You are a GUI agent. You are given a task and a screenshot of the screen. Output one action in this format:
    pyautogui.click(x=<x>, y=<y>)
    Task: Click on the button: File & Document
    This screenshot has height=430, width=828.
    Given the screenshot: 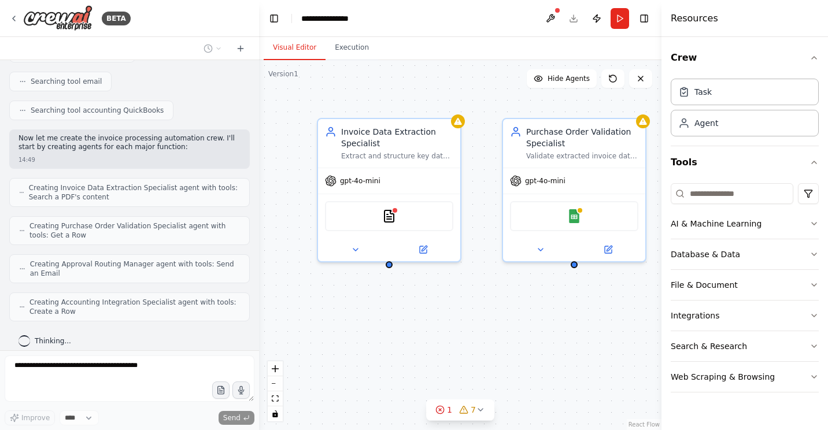 What is the action you would take?
    pyautogui.click(x=745, y=285)
    